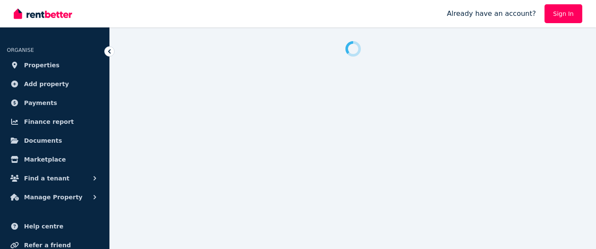 Image resolution: width=596 pixels, height=249 pixels. I want to click on a: Documents, so click(55, 141).